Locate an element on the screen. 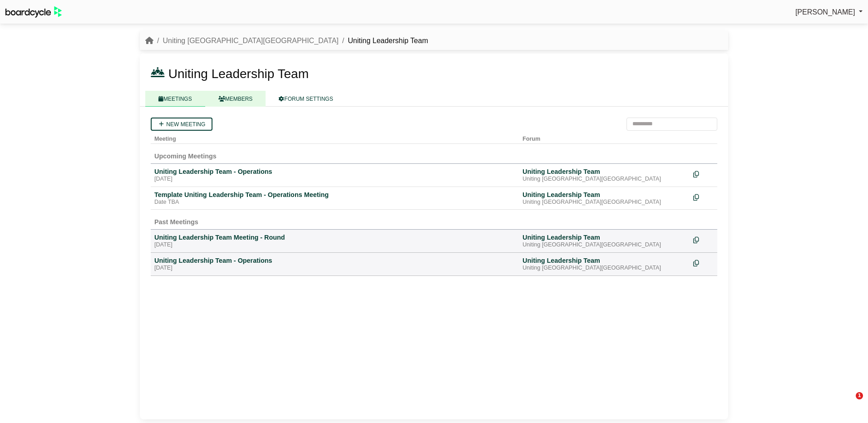  span: Uniting Leadership Team is located at coordinates (238, 73).